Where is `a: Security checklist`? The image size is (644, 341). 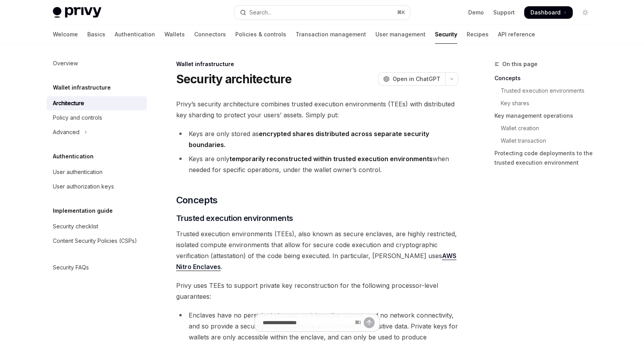 a: Security checklist is located at coordinates (96, 226).